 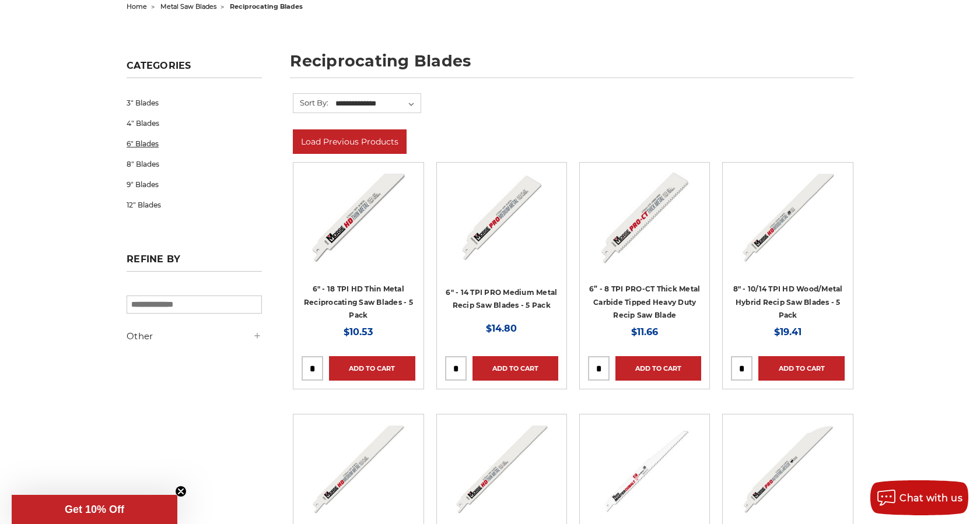 I want to click on img: 6 inch Morse PRO medium metal reciprocating saw blade with 14 TPI, ideal for cutting medium thick..., so click(x=502, y=217).